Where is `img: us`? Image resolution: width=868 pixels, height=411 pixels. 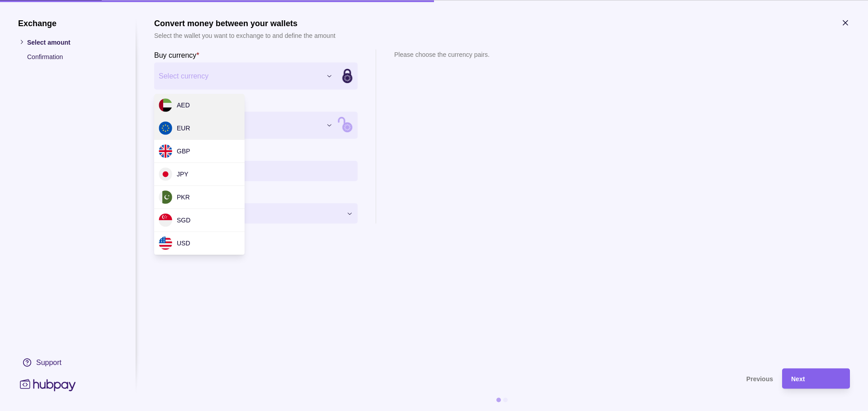
img: us is located at coordinates (165, 243).